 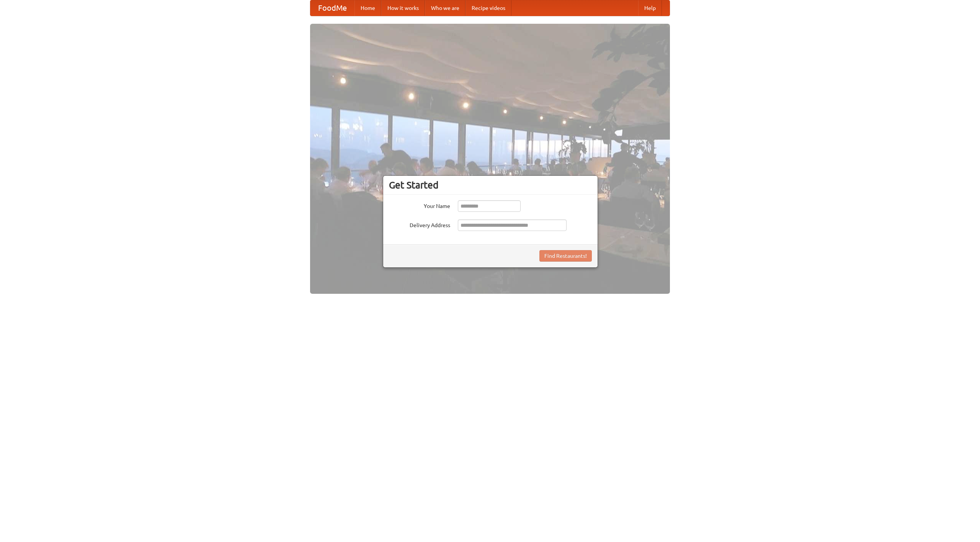 What do you see at coordinates (489, 8) in the screenshot?
I see `a: Recipe videos` at bounding box center [489, 8].